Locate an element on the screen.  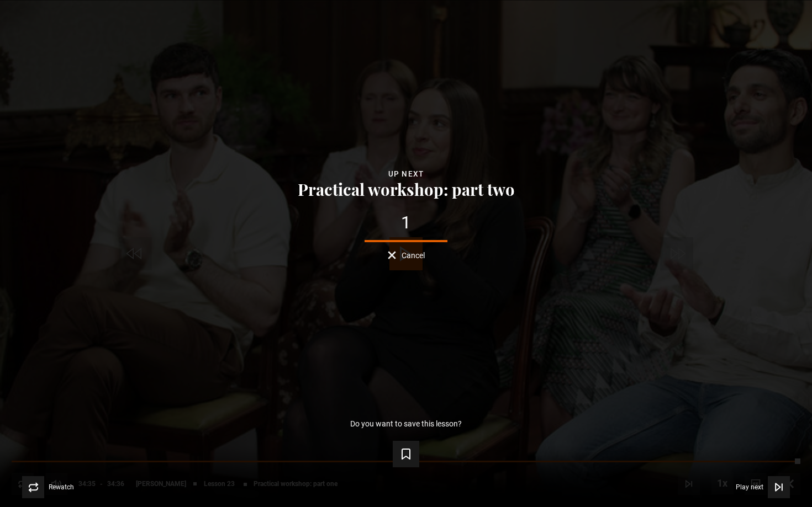
button: Play next is located at coordinates (763, 488).